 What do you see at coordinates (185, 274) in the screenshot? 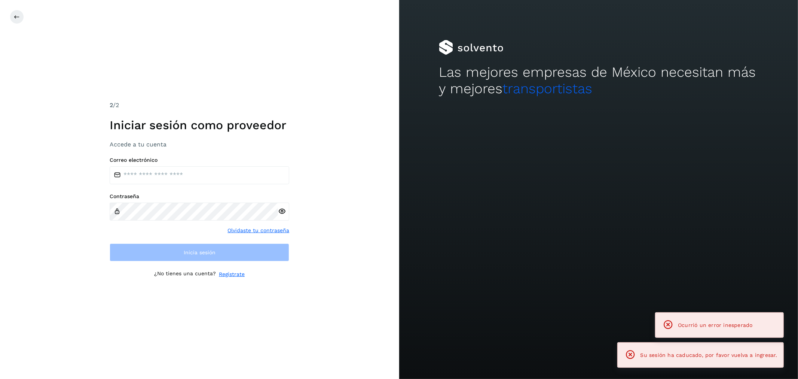
I see `p: ¿No tienes una cuenta?` at bounding box center [185, 274].